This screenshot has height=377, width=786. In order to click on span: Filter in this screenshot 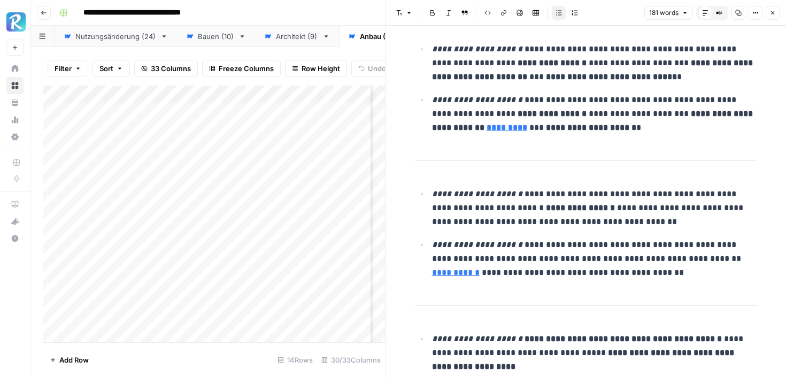, I will do `click(63, 68)`.